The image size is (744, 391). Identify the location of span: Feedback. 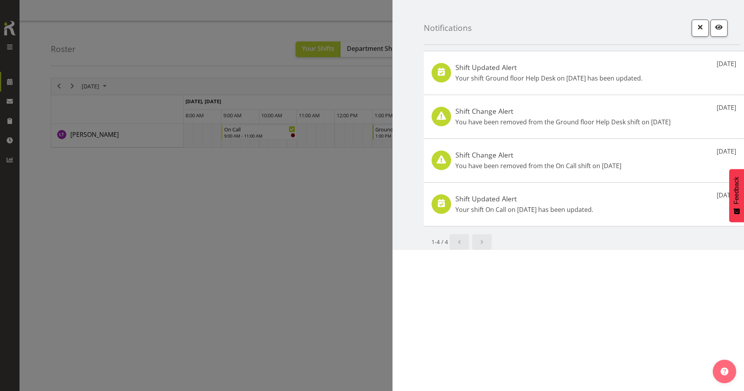
(737, 190).